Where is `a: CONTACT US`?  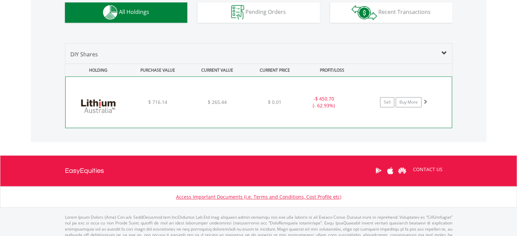 a: CONTACT US is located at coordinates (428, 170).